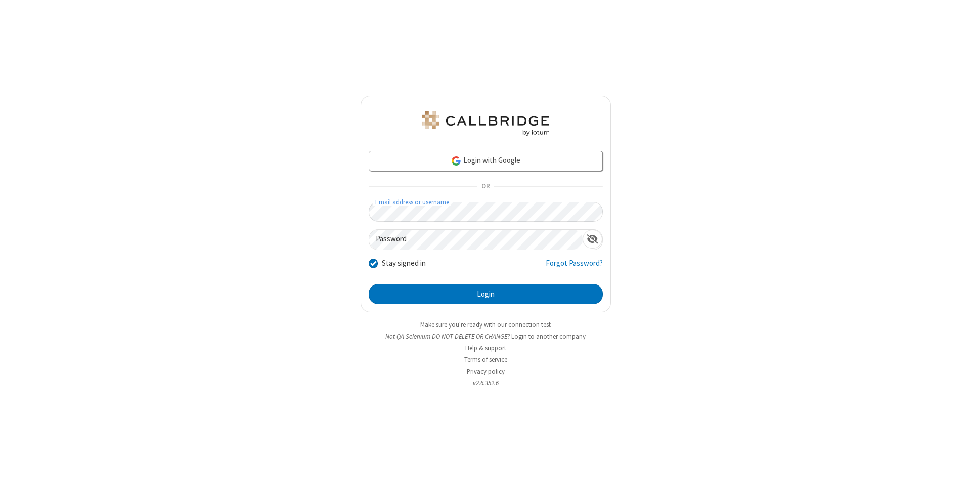 The image size is (971, 491). I want to click on a: Privacy policy, so click(486, 371).